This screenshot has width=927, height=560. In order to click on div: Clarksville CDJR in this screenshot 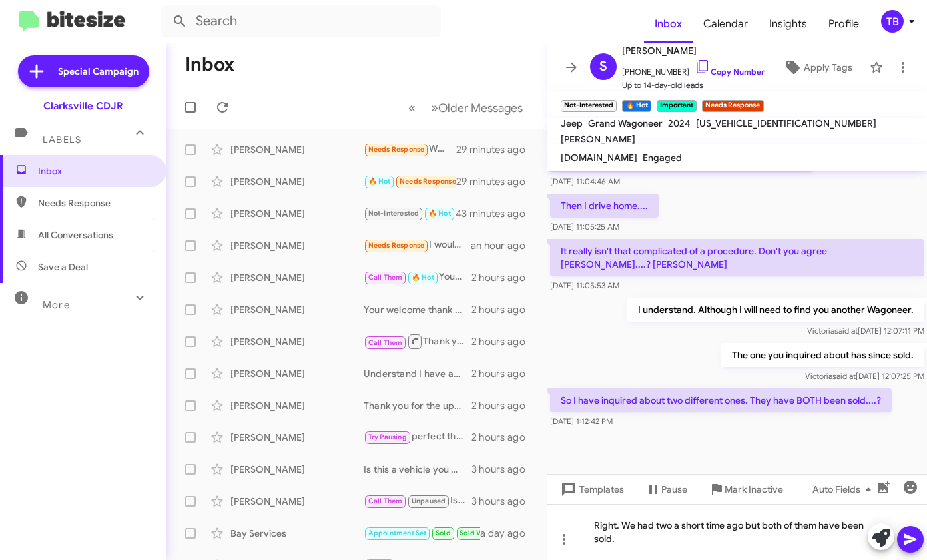, I will do `click(83, 106)`.